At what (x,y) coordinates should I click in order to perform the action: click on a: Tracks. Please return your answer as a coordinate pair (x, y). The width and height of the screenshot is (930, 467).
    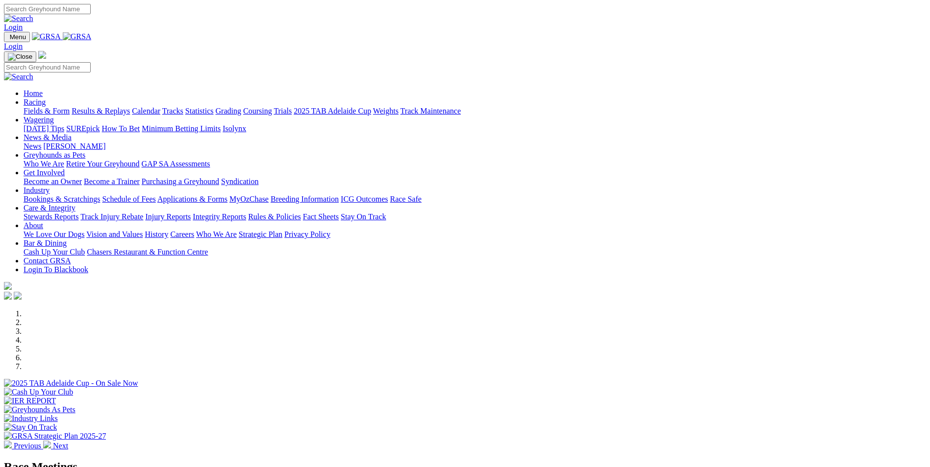
    Looking at the image, I should click on (172, 111).